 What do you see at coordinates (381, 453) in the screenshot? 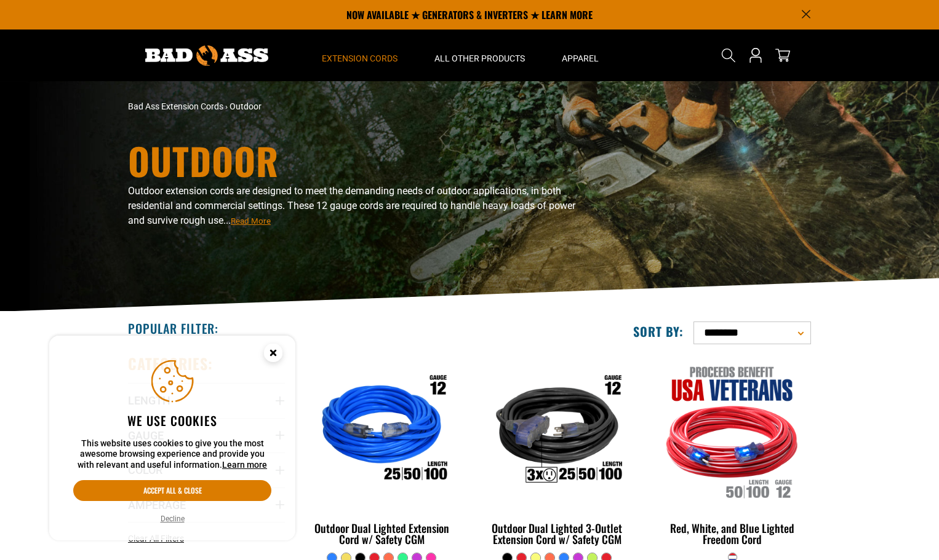
I see `a: Outdoor Dual Lighted Extension Cord w/ Safety CGM Outdoor Dual Lighted Extension Cord w/ Safety CGM` at bounding box center [381, 453].